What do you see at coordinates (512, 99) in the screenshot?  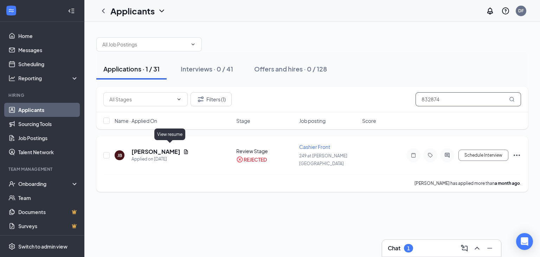 I see `svg: MagnifyingGlass` at bounding box center [512, 99].